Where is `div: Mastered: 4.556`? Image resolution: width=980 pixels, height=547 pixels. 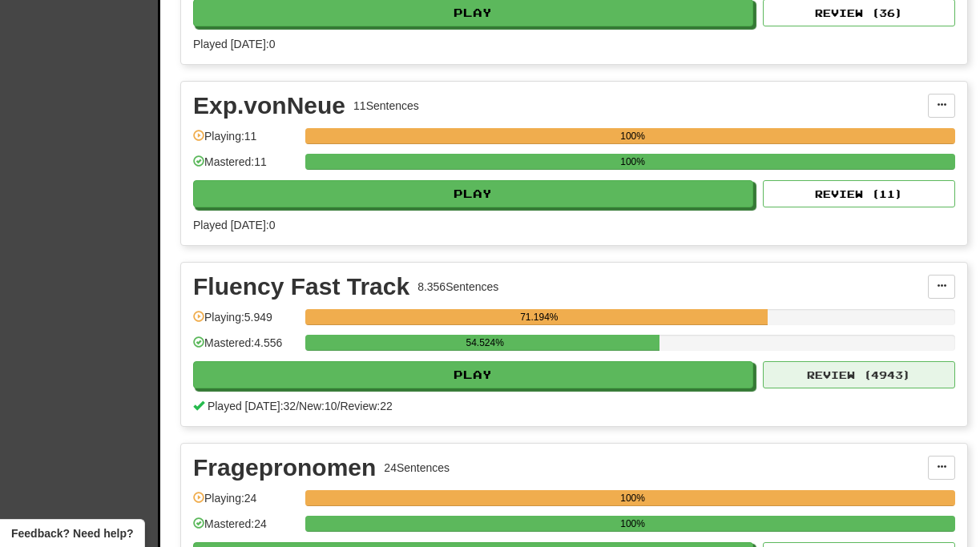
div: Mastered: 4.556 is located at coordinates (245, 347).